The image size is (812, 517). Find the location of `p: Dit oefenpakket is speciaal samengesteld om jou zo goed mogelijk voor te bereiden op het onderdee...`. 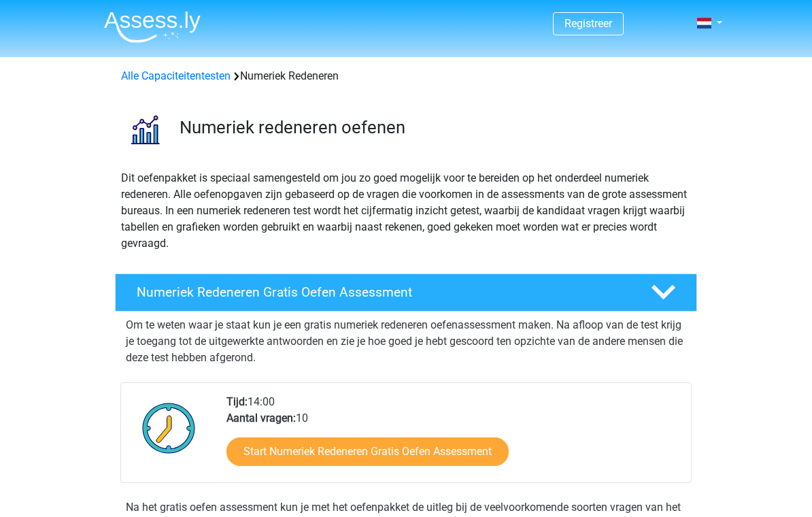

p: Dit oefenpakket is speciaal samengesteld om jou zo goed mogelijk voor te bereiden op het onderdee... is located at coordinates (406, 211).